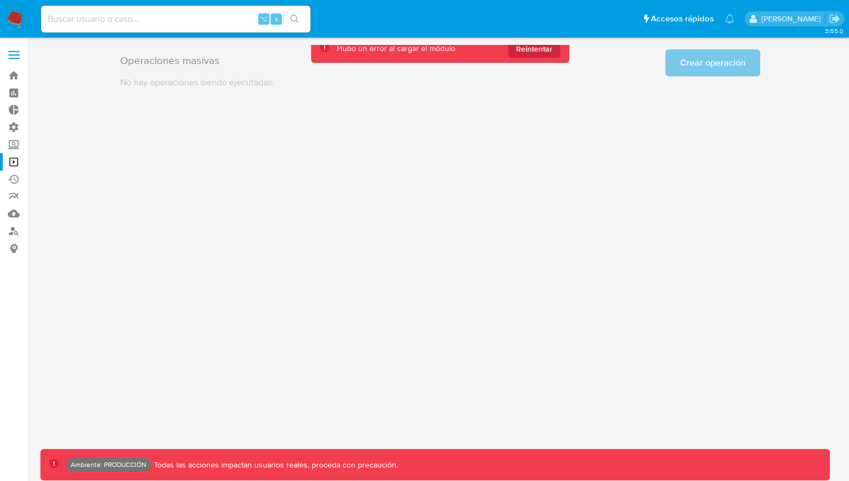 The image size is (849, 481). Describe the element at coordinates (176, 19) in the screenshot. I see `input: Buscar usuario o caso...` at that location.